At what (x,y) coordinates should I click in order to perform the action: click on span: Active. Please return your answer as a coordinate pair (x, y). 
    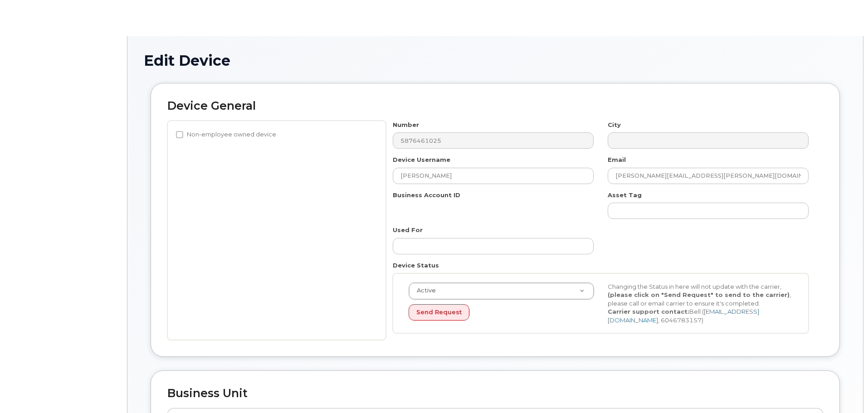
    Looking at the image, I should click on (424, 290).